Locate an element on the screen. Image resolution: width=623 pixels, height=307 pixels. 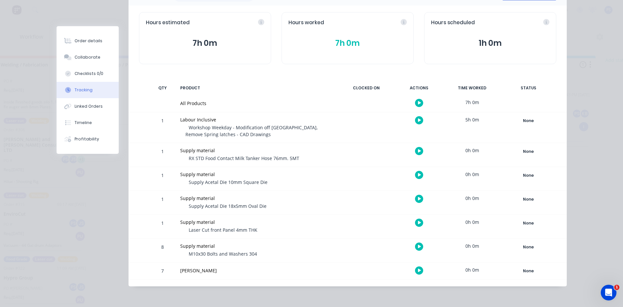
span: Hours estimated is located at coordinates (168, 23).